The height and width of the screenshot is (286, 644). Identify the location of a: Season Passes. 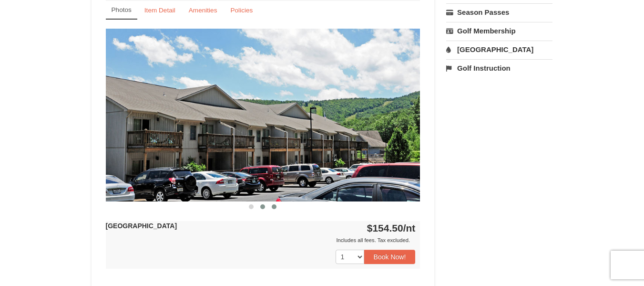
(499, 12).